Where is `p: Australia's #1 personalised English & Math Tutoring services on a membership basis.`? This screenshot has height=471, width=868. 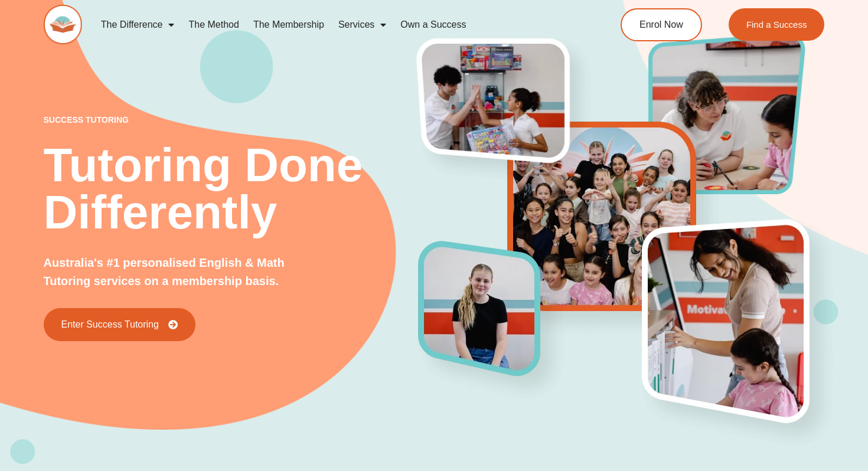
p: Australia's #1 personalised English & Math Tutoring services on a membership basis. is located at coordinates (181, 272).